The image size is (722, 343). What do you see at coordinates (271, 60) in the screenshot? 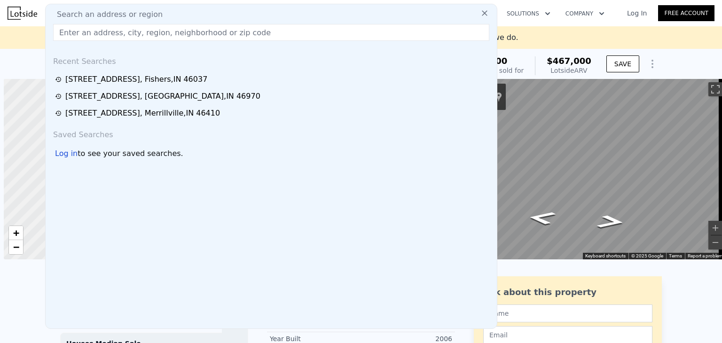
I see `div: Recent Searches` at bounding box center [271, 60].